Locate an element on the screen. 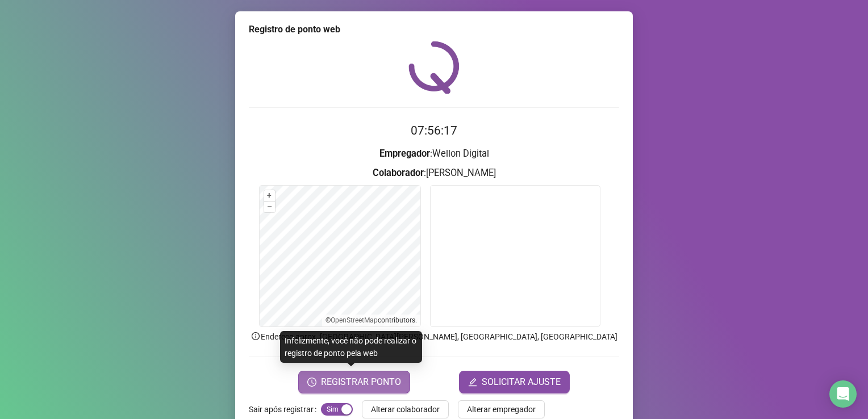  a: OpenStreetMap is located at coordinates (354, 321).